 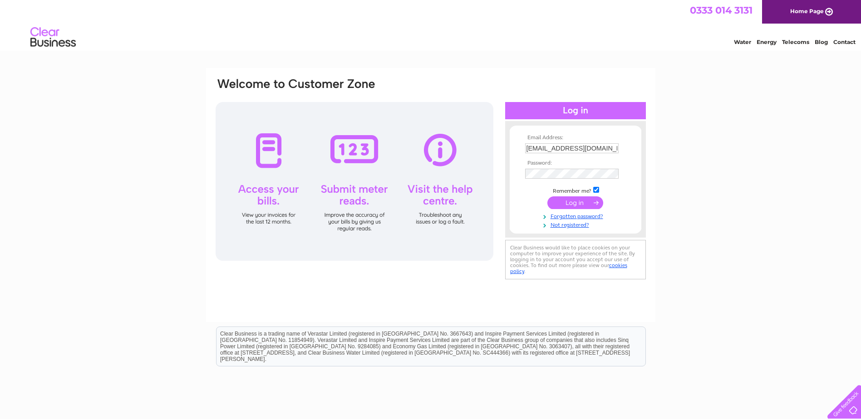 What do you see at coordinates (795, 42) in the screenshot?
I see `a: Telecoms` at bounding box center [795, 42].